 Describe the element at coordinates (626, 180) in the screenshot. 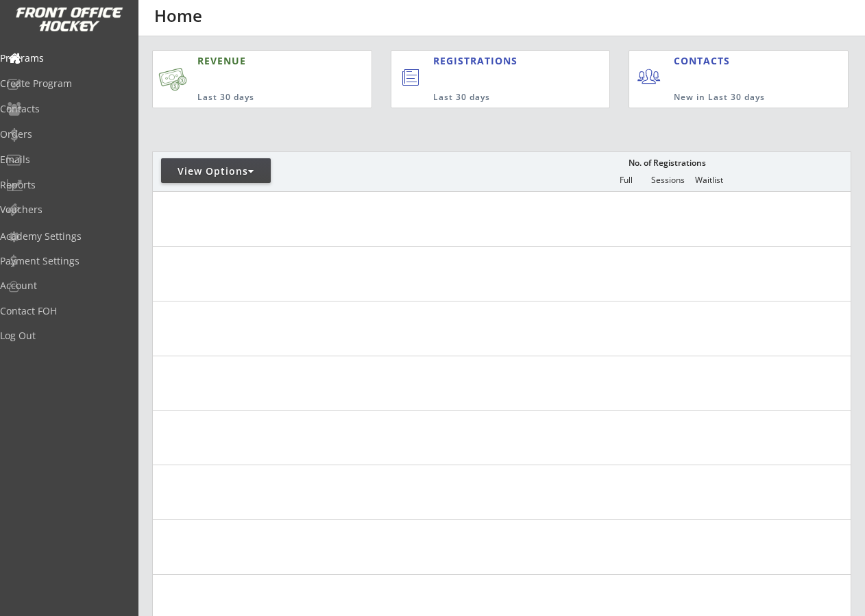

I see `div: Full` at that location.